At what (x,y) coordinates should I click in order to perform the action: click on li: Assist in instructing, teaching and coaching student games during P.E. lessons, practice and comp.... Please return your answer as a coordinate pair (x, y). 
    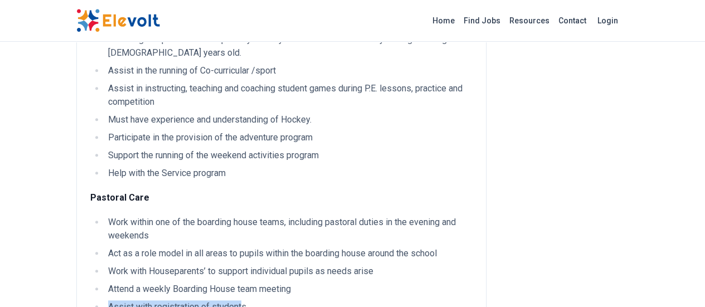
    Looking at the image, I should click on (289, 95).